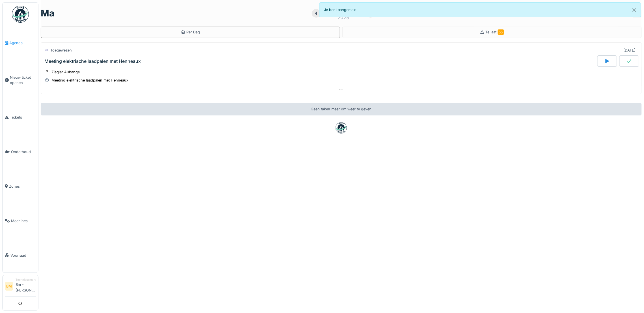  I want to click on div: Toegewezen, so click(61, 50).